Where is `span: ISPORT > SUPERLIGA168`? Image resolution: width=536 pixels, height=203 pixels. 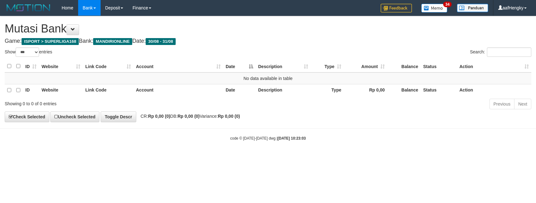 span: ISPORT > SUPERLIGA168 is located at coordinates (50, 42).